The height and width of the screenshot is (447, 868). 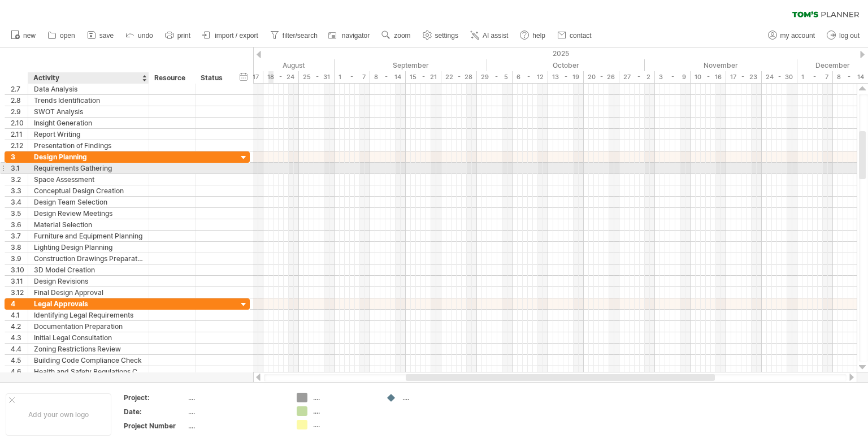 What do you see at coordinates (19, 123) in the screenshot?
I see `div: 2.10` at bounding box center [19, 123].